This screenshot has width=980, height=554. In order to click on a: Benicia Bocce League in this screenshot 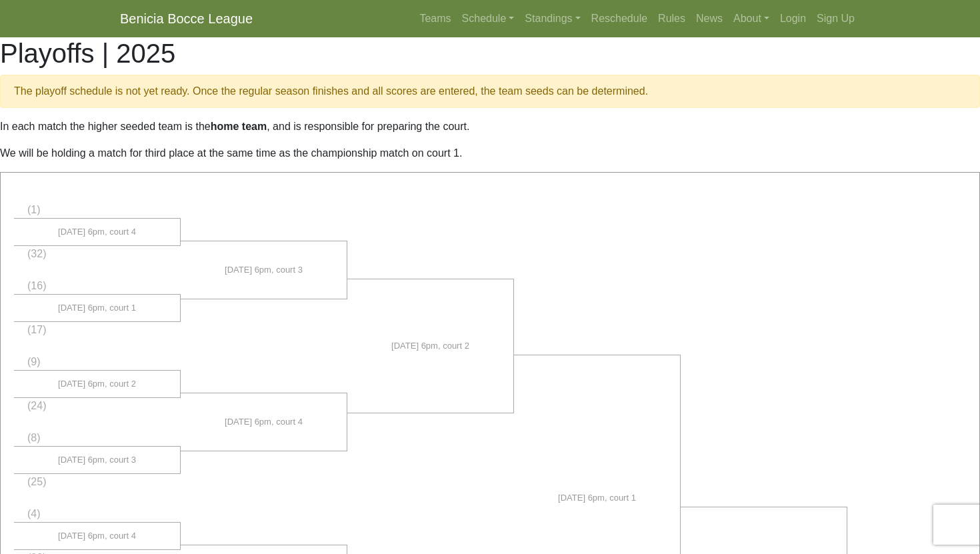, I will do `click(186, 19)`.